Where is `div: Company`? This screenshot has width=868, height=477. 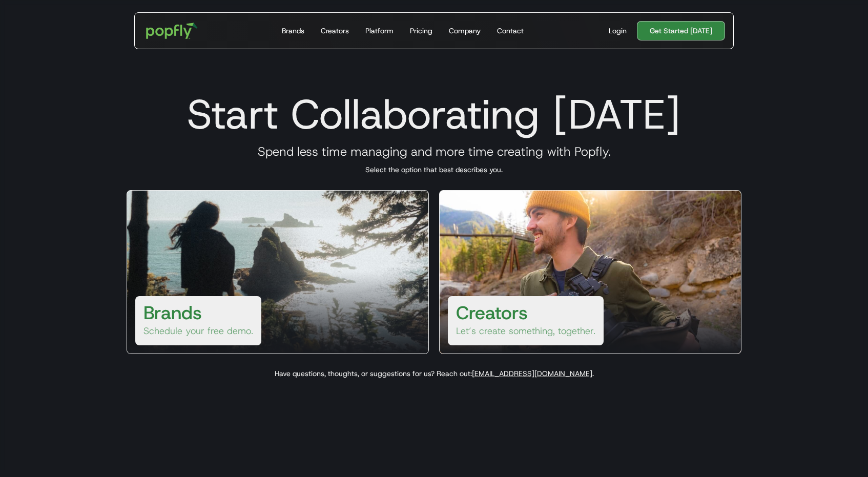
div: Company is located at coordinates (465, 31).